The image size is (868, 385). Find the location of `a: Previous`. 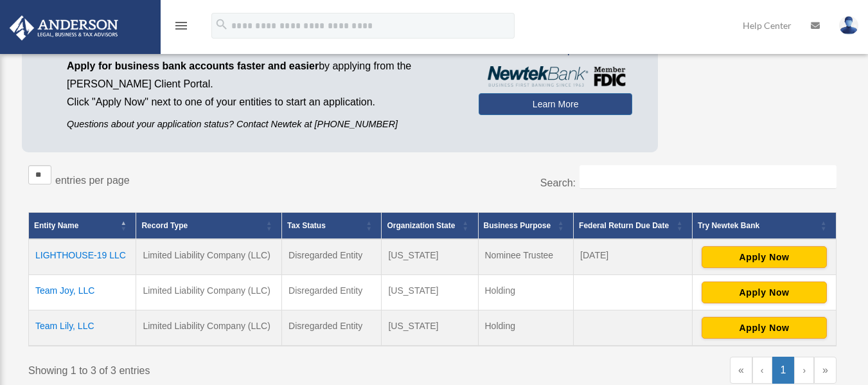

a: Previous is located at coordinates (762, 370).